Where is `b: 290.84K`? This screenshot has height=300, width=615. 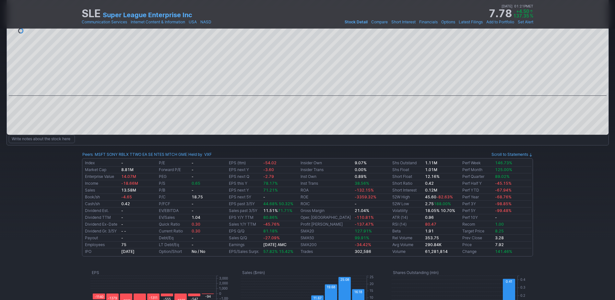
b: 290.84K is located at coordinates (433, 244).